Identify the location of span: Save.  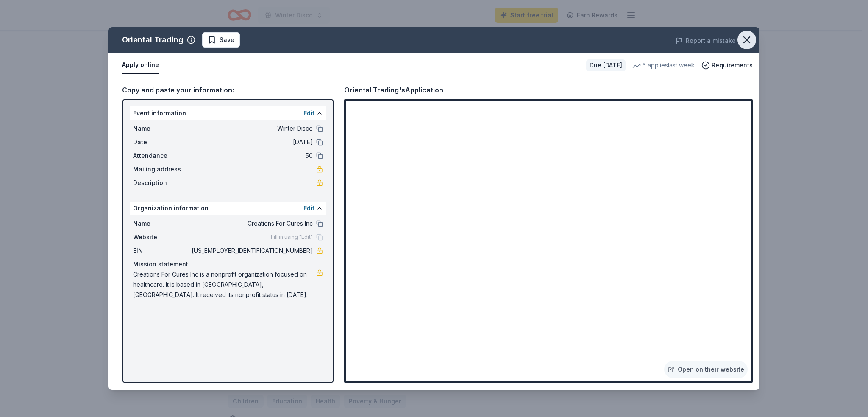
(227, 40).